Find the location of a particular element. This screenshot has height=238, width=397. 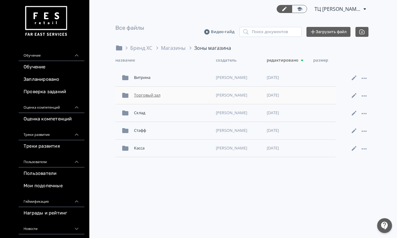

div: Касса is located at coordinates (172, 148).